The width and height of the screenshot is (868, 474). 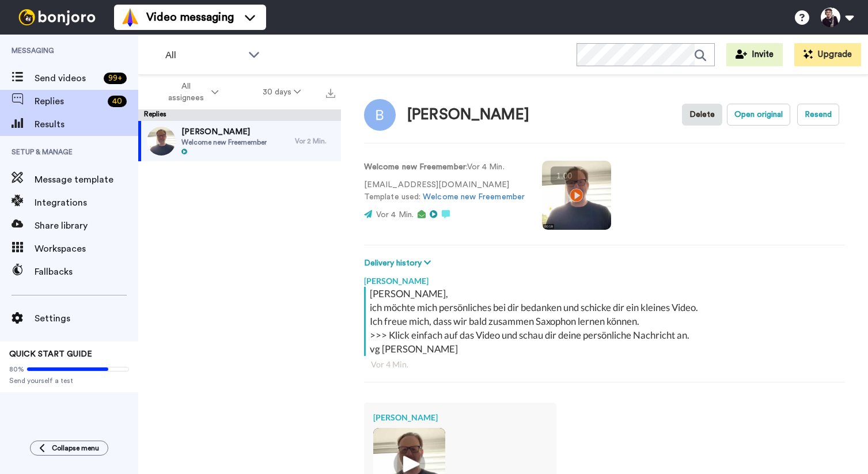 What do you see at coordinates (315, 141) in the screenshot?
I see `div: Vor 2 Min.` at bounding box center [315, 141].